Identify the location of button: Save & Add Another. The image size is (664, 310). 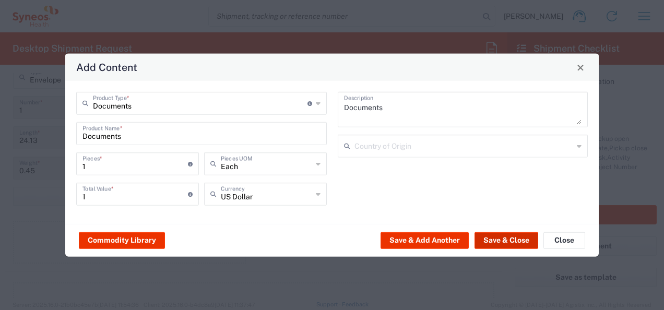
(424, 240).